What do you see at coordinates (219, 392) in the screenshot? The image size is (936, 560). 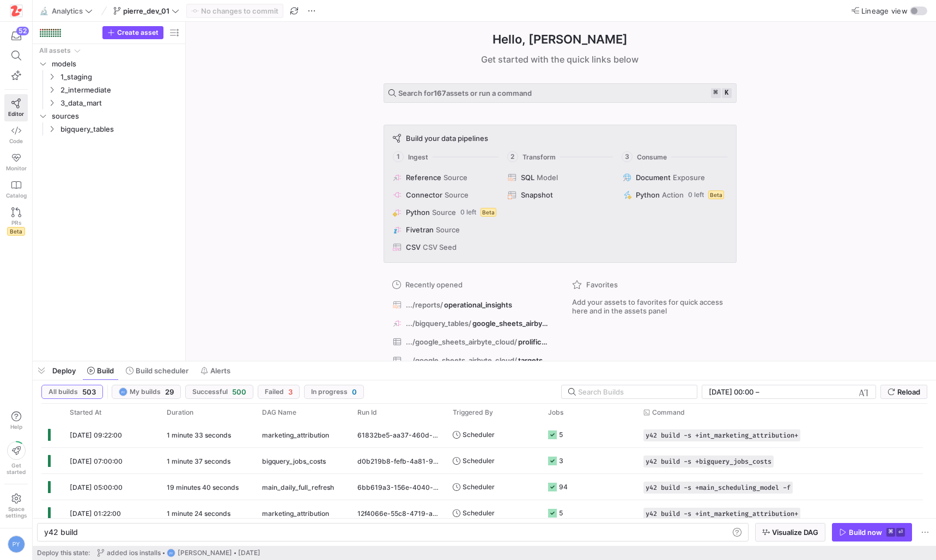 I see `button: Successful500` at bounding box center [219, 392].